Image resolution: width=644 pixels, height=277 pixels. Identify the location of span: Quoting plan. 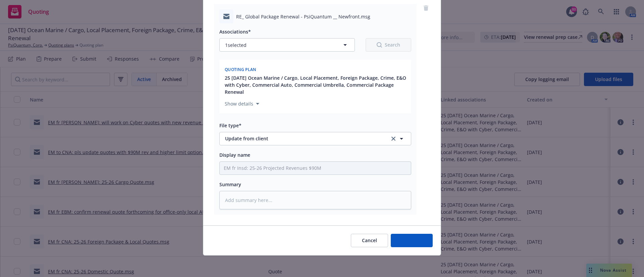
(241, 69).